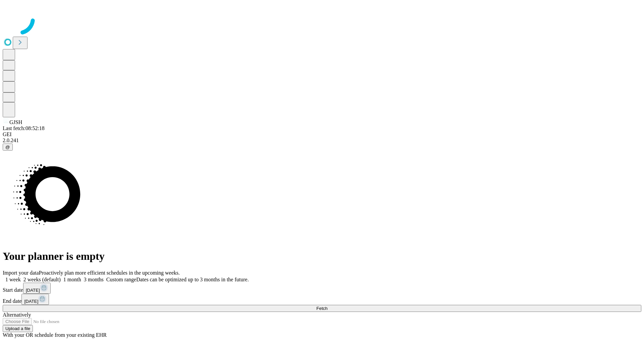  What do you see at coordinates (122, 279) in the screenshot?
I see `span: Custom range` at bounding box center [122, 279].